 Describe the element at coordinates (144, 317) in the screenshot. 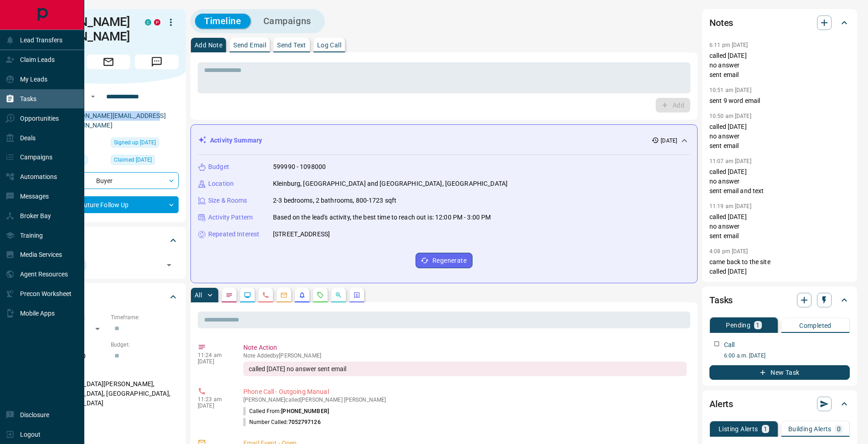

I see `p: Timeframe:` at that location.